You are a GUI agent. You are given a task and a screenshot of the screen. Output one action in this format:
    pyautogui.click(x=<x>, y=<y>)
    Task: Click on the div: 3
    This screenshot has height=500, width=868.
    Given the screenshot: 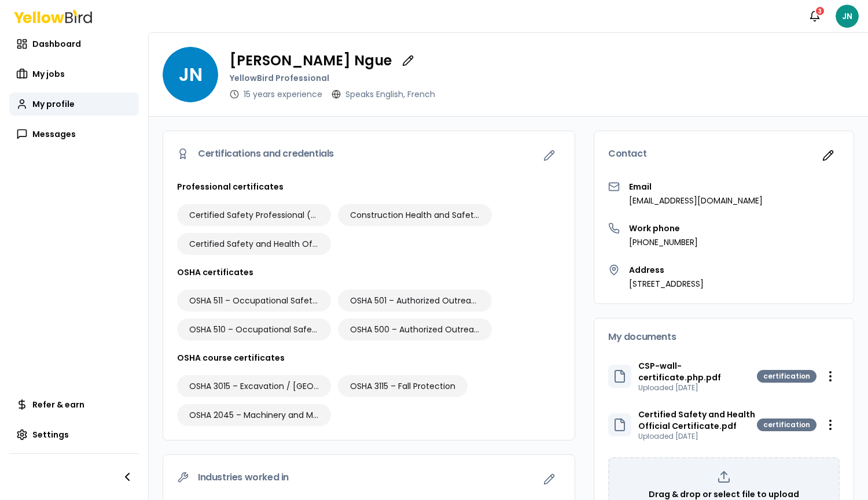 What is the action you would take?
    pyautogui.click(x=820, y=11)
    